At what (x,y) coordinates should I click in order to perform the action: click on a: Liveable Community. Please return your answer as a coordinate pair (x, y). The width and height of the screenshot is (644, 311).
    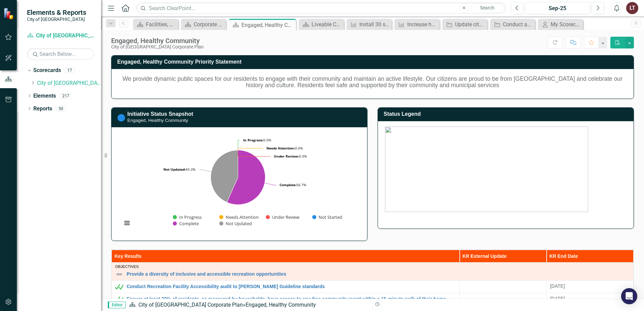
    Looking at the image, I should click on (321, 24).